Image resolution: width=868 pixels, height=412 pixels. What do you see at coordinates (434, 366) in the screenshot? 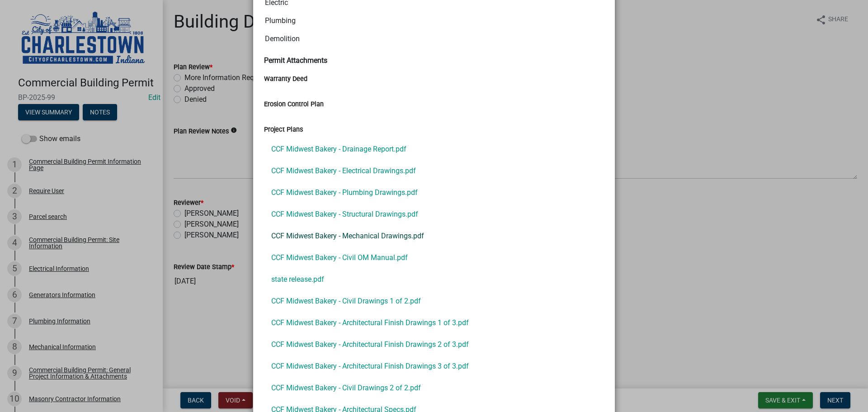
I see `a: CCF Midwest Bakery - Architectural Finish Drawings 3 of 3.pdf` at bounding box center [434, 366].